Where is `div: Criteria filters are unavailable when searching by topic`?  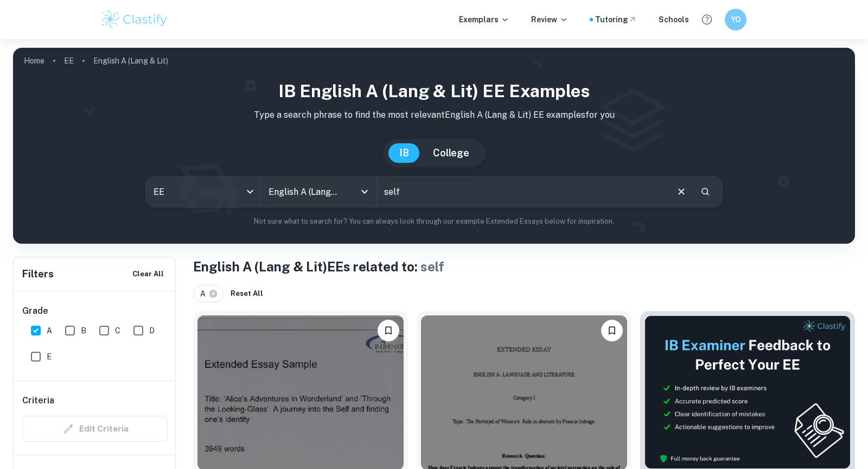 div: Criteria filters are unavailable when searching by topic is located at coordinates (95, 429).